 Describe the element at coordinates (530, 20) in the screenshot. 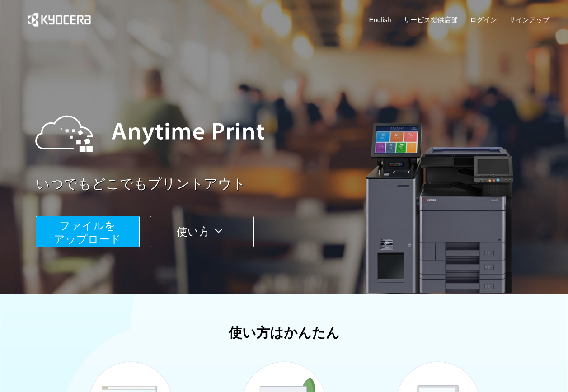

I see `a: サインアップ` at that location.